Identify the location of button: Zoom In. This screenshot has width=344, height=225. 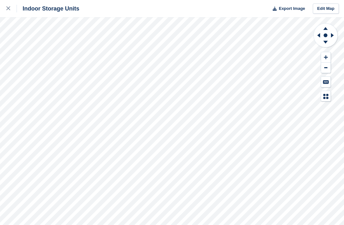
(326, 57).